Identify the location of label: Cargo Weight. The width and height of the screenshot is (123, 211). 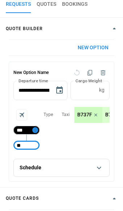
(88, 80).